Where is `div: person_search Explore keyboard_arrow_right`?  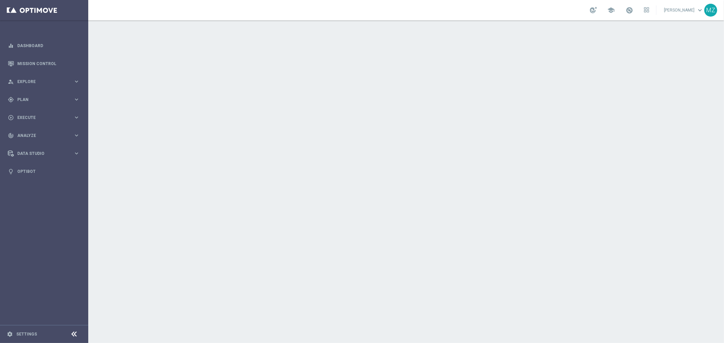 div: person_search Explore keyboard_arrow_right is located at coordinates (44, 82).